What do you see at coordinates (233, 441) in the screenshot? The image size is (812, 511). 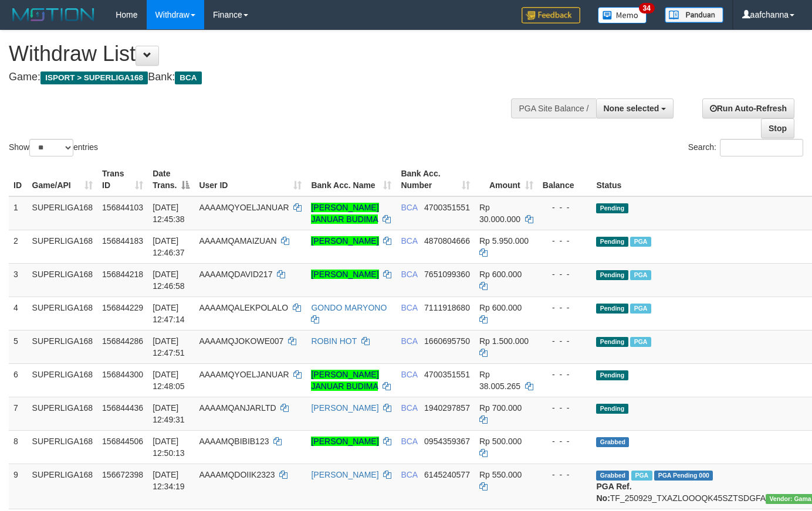 I see `span: AAAAMQBIBIB123` at bounding box center [233, 441].